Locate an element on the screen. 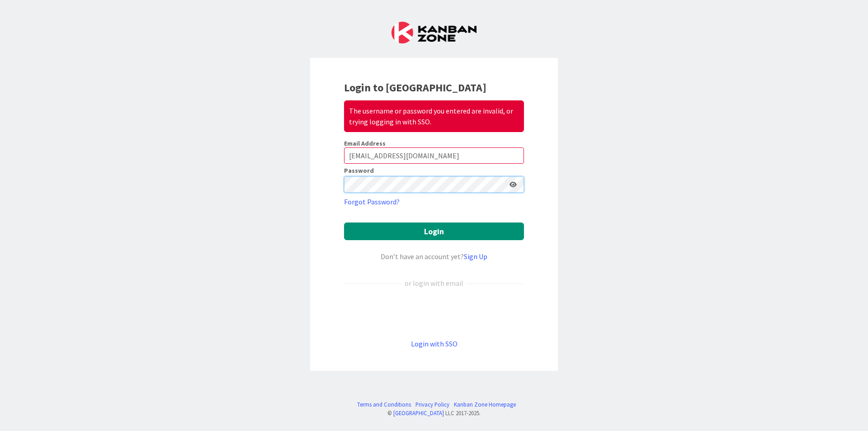  div: or login with email is located at coordinates (434, 283).